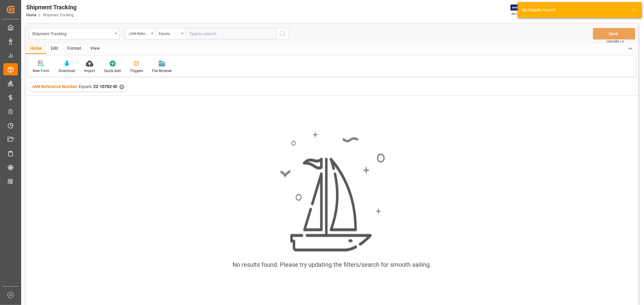 This screenshot has height=305, width=644. What do you see at coordinates (169, 33) in the screenshot?
I see `div: Equals` at bounding box center [169, 33].